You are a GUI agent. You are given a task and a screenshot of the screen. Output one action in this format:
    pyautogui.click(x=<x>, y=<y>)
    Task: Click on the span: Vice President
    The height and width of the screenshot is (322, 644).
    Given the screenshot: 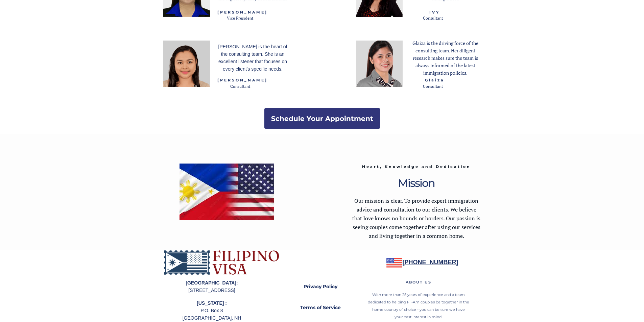 What is the action you would take?
    pyautogui.click(x=240, y=18)
    